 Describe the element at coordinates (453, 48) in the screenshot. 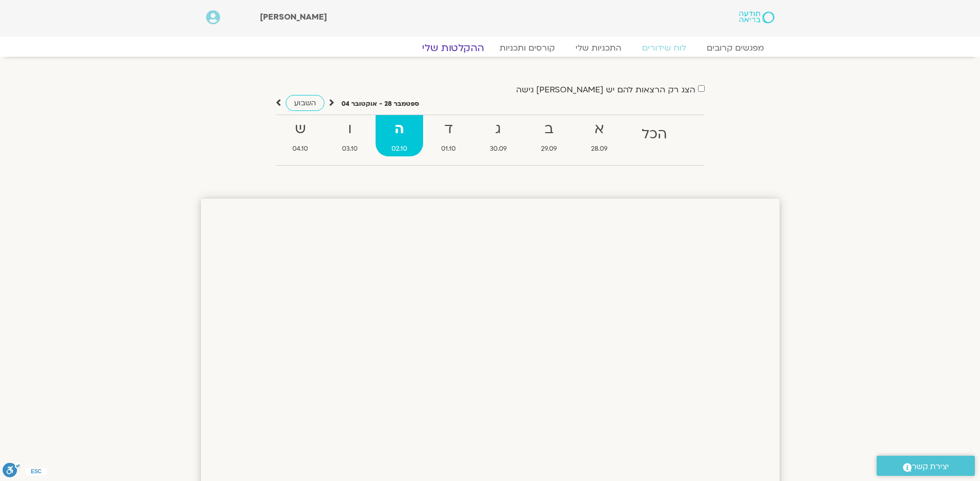

I see `a: ההקלטות שלי` at that location.